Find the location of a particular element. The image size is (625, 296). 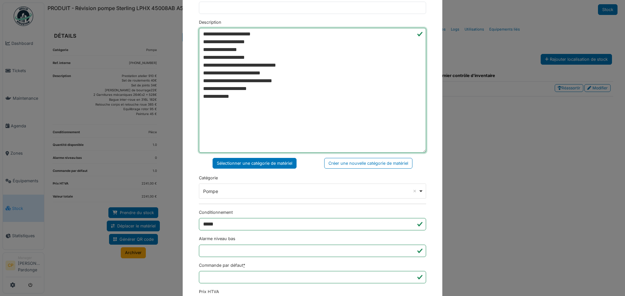

abbr: Requis is located at coordinates (244, 265).